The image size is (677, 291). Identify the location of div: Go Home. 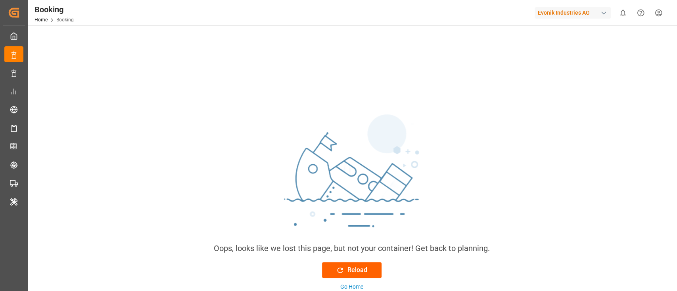
(352, 287).